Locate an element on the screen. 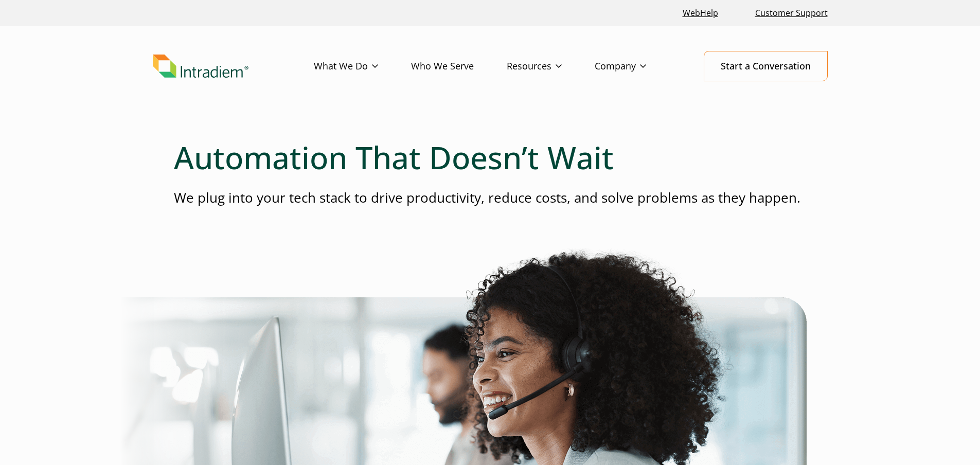 The width and height of the screenshot is (980, 465). p: We plug into your tech stack to drive productivity, reduce costs, and solve problems as they happen. is located at coordinates (490, 197).